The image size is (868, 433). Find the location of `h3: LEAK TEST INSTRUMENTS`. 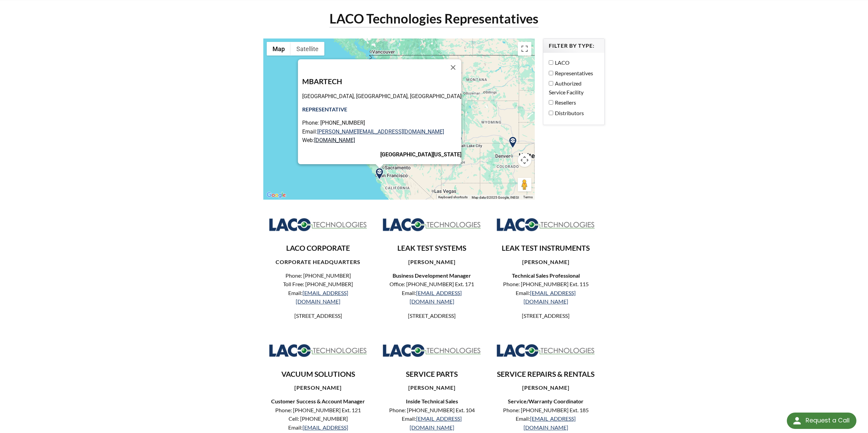

h3: LEAK TEST INSTRUMENTS is located at coordinates (546, 248).